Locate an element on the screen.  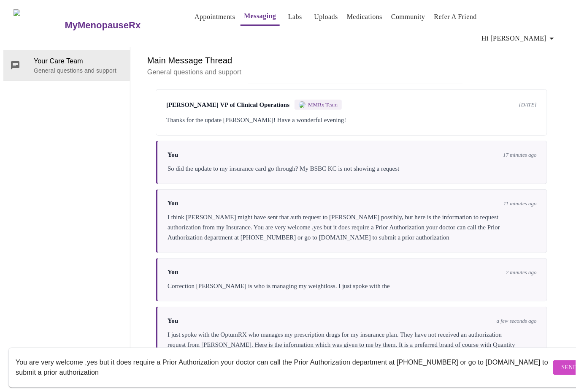
textarea: Send a message about your appointment is located at coordinates (283, 367).